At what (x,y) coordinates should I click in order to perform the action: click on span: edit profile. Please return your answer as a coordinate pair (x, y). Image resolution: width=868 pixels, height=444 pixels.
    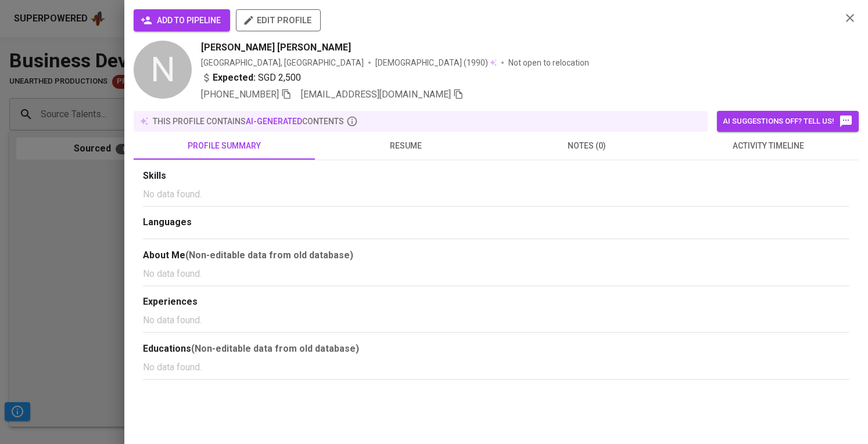
    Looking at the image, I should click on (278, 20).